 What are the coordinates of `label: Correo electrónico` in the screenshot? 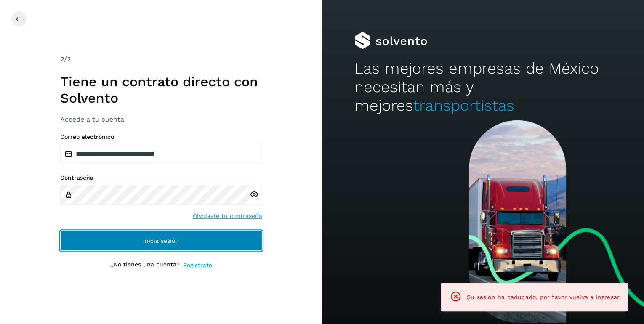 It's located at (161, 137).